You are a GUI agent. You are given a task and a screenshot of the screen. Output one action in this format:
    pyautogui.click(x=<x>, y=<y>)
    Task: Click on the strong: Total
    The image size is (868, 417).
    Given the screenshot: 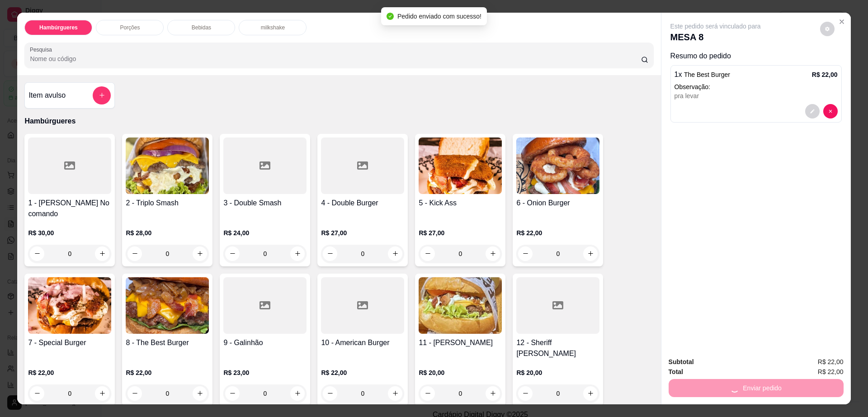 What is the action you would take?
    pyautogui.click(x=676, y=372)
    